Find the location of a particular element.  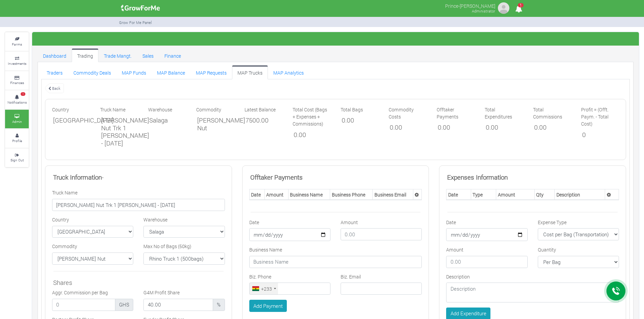

th: Description is located at coordinates (580, 195).